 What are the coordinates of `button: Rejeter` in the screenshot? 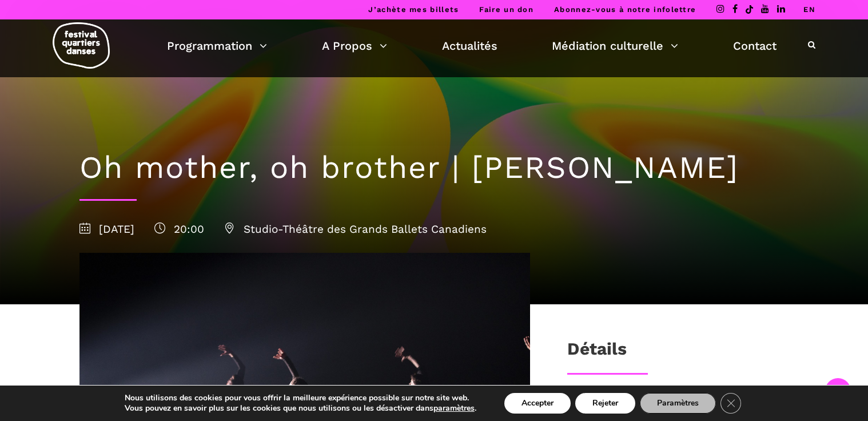 It's located at (605, 404).